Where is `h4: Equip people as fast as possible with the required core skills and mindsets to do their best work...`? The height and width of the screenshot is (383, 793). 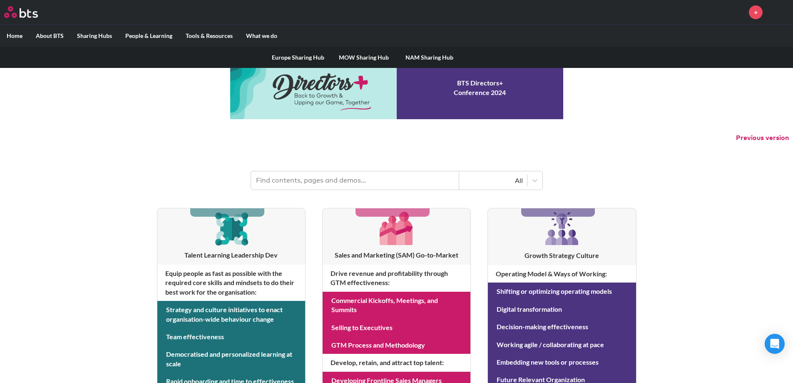
h4: Equip people as fast as possible with the required core skills and mindsets to do their best work... is located at coordinates (231, 282).